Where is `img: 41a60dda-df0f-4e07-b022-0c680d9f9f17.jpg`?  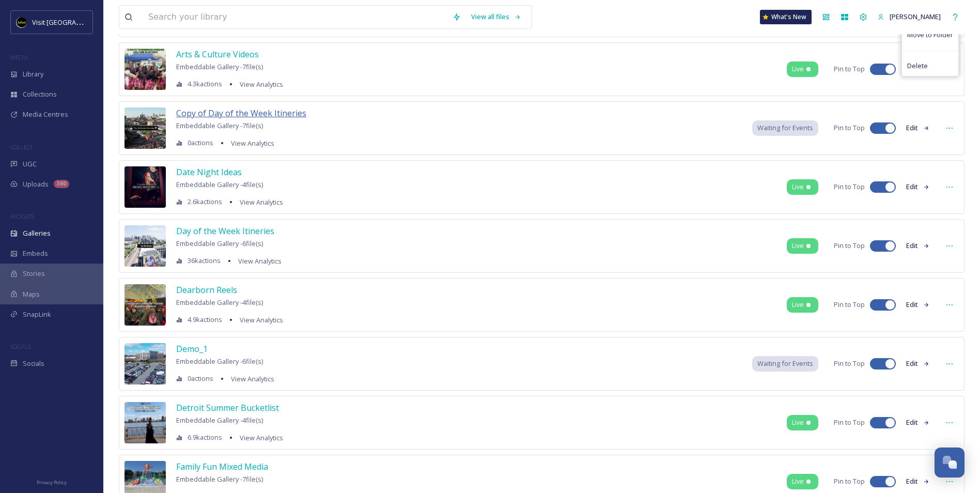 img: 41a60dda-df0f-4e07-b022-0c680d9f9f17.jpg is located at coordinates (145, 364).